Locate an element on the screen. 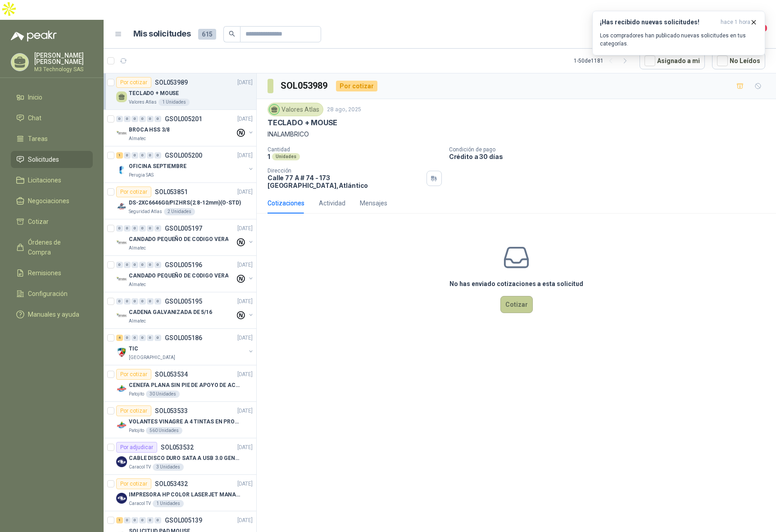 The height and width of the screenshot is (532, 776). span: Solicitudes is located at coordinates (43, 160).